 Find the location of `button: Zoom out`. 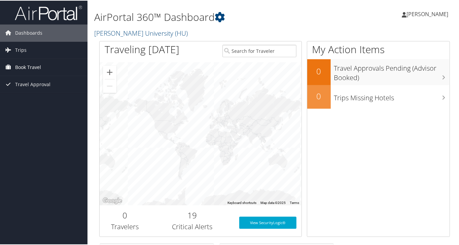

button: Zoom out is located at coordinates (110, 86).